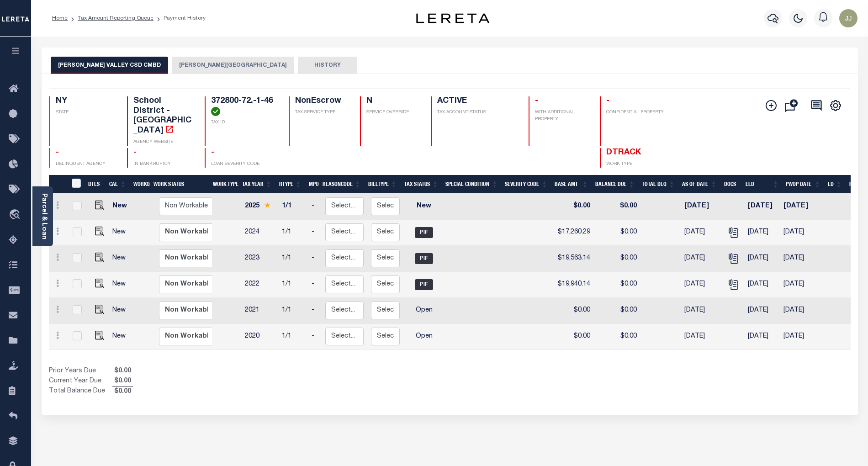  Describe the element at coordinates (623, 153) in the screenshot. I see `span: DTRACK` at that location.